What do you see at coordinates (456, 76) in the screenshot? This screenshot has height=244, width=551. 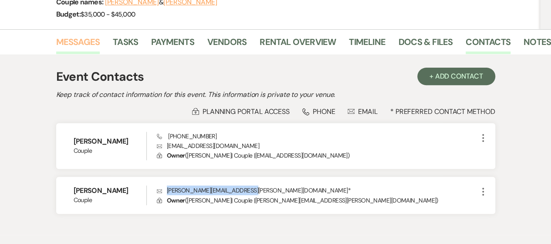 I see `button: + Add Contact` at bounding box center [456, 76].